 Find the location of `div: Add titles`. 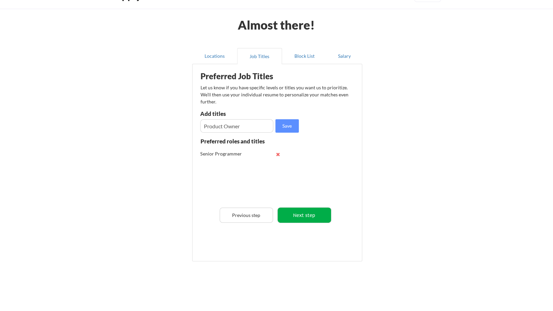

div: Add titles is located at coordinates (236, 113).